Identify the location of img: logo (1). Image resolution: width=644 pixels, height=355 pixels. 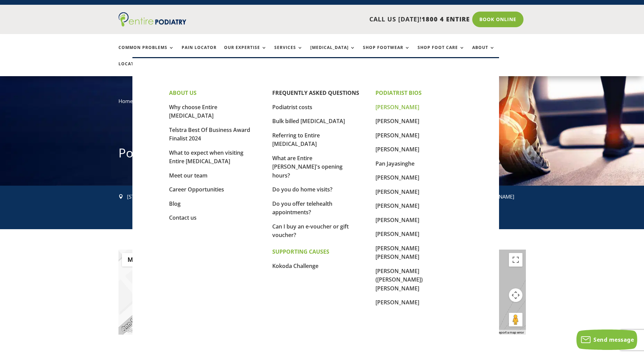
(152, 20).